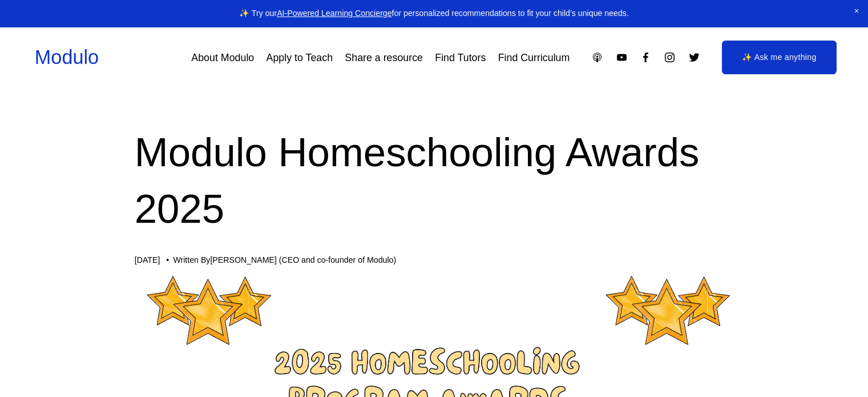  What do you see at coordinates (694, 57) in the screenshot?
I see `a: Twitter` at bounding box center [694, 57].